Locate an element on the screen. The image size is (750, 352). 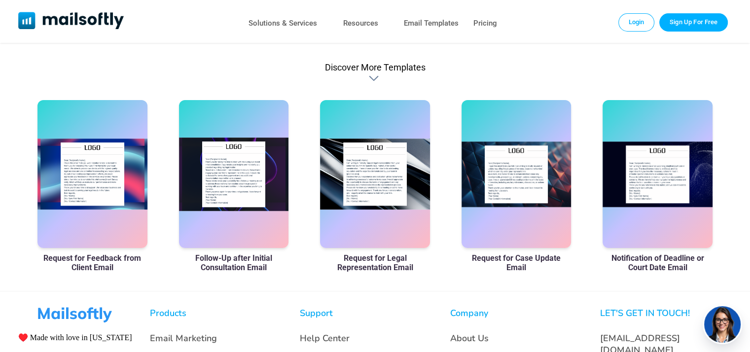
a: Request for Legal Representation Email is located at coordinates (375, 263).